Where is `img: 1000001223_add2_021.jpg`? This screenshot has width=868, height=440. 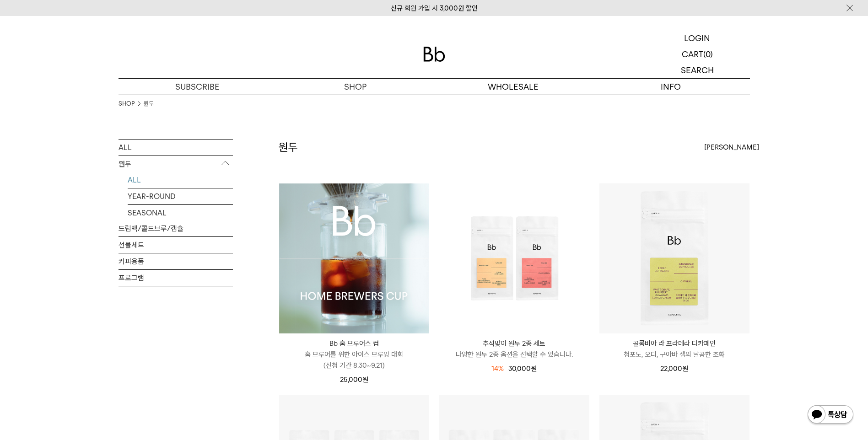 img: 1000001223_add2_021.jpg is located at coordinates (354, 258).